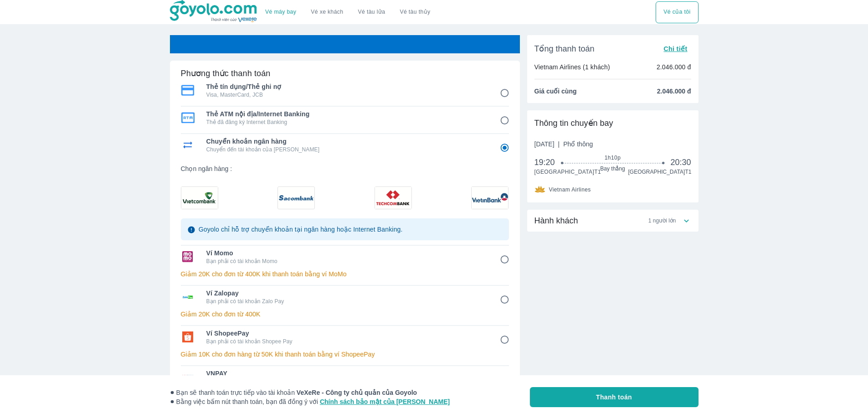 This screenshot has height=419, width=868. I want to click on span: 2.046.000 đ, so click(674, 91).